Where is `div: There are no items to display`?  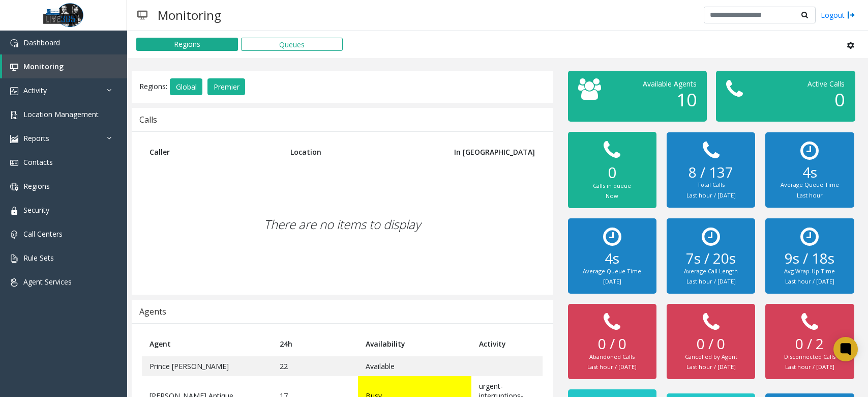 div: There are no items to display is located at coordinates (342, 224).